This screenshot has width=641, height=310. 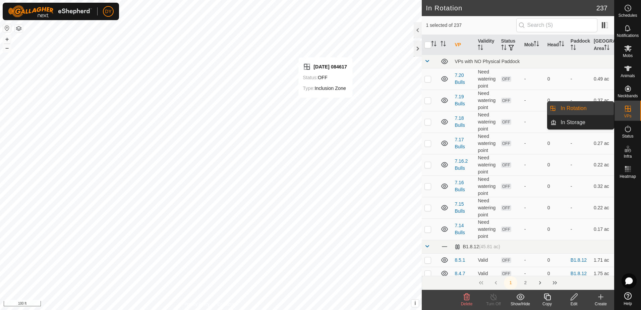 I want to click on li: In Storage, so click(x=581, y=122).